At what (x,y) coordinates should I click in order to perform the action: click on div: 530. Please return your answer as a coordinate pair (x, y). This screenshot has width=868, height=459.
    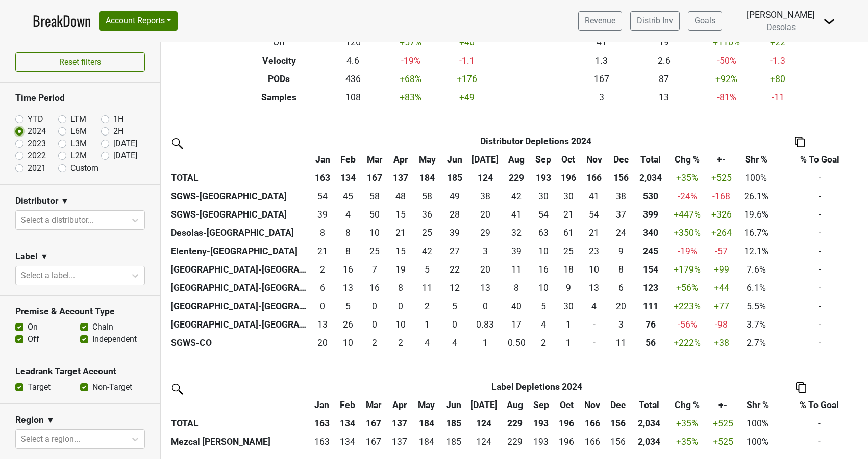
    Looking at the image, I should click on (650, 196).